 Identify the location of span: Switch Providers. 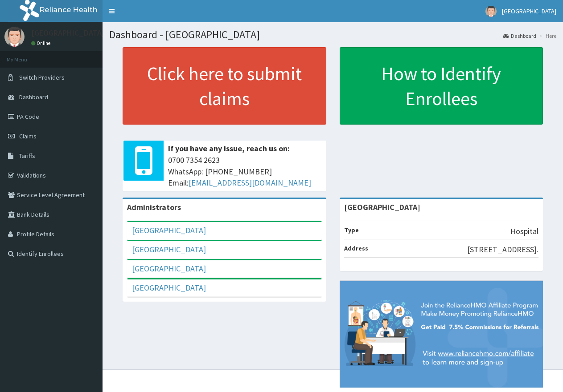
(42, 77).